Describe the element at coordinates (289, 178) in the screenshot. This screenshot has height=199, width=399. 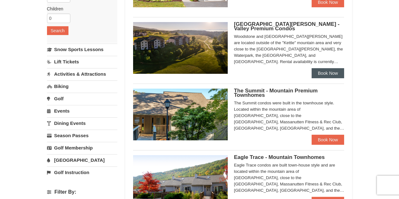
I see `div: Eagle Trace condos are built town-house style and are located within the mountain area of [GEOGRA...` at that location.